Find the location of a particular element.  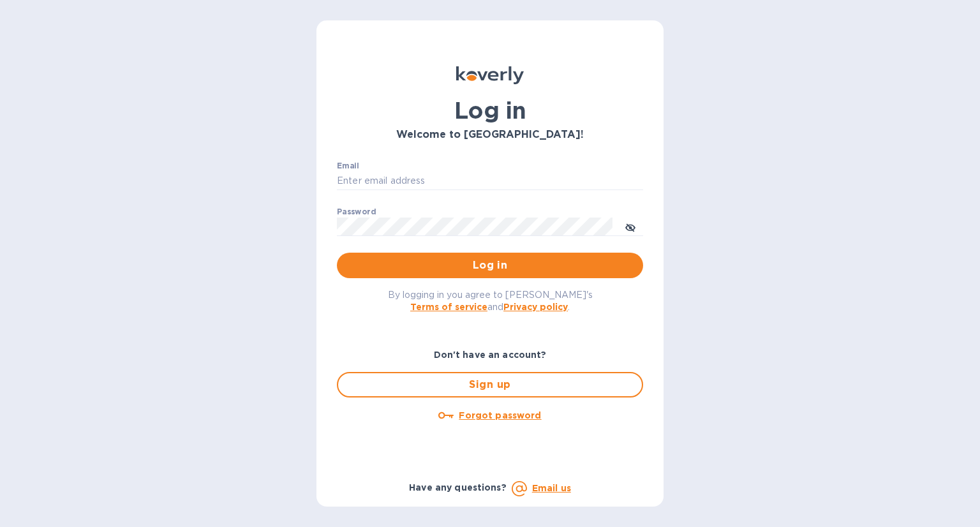

span: Sign up is located at coordinates (490, 385).